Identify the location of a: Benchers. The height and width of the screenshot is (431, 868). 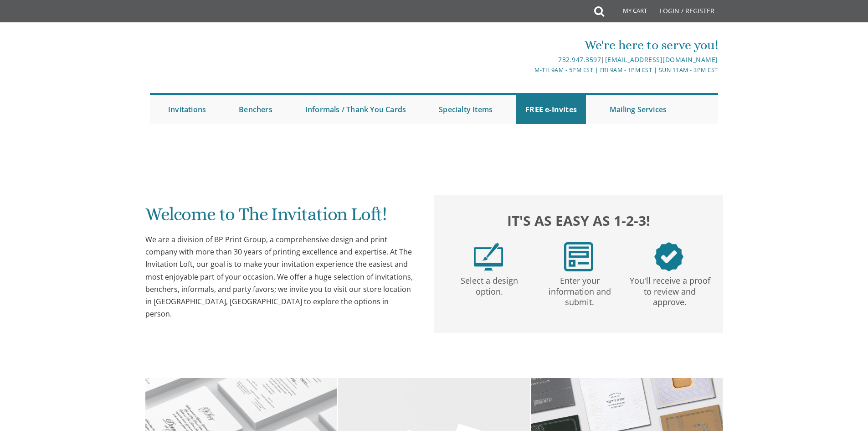
(256, 109).